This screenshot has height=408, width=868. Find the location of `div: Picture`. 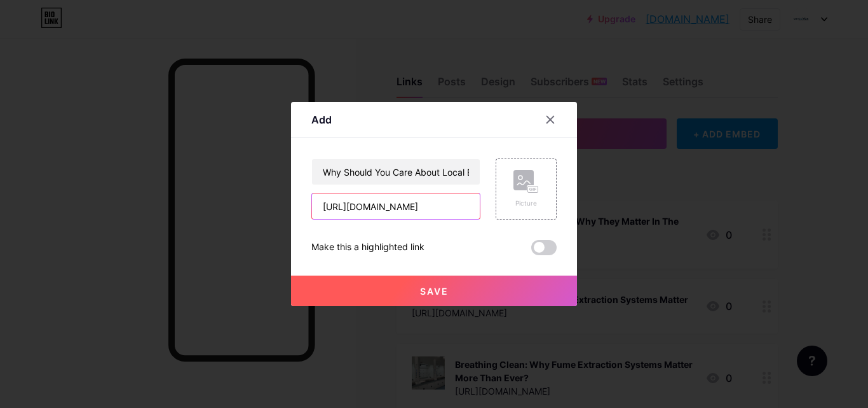

div: Picture is located at coordinates (526, 203).